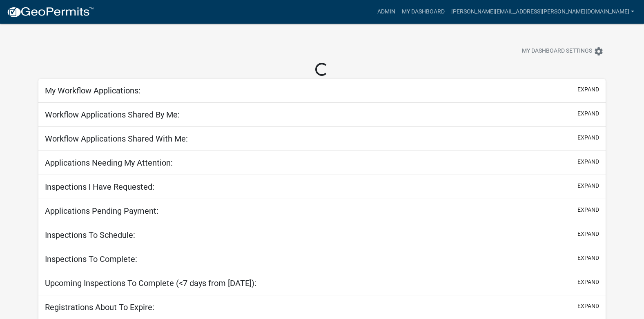 This screenshot has width=644, height=319. What do you see at coordinates (90, 235) in the screenshot?
I see `h5: Inspections To Schedule:` at bounding box center [90, 235].